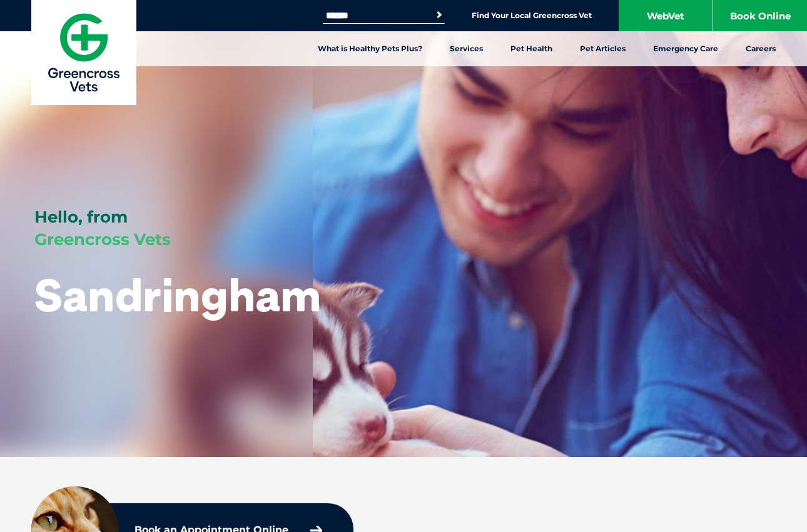  What do you see at coordinates (177, 295) in the screenshot?
I see `h1: Sandringham` at bounding box center [177, 295].